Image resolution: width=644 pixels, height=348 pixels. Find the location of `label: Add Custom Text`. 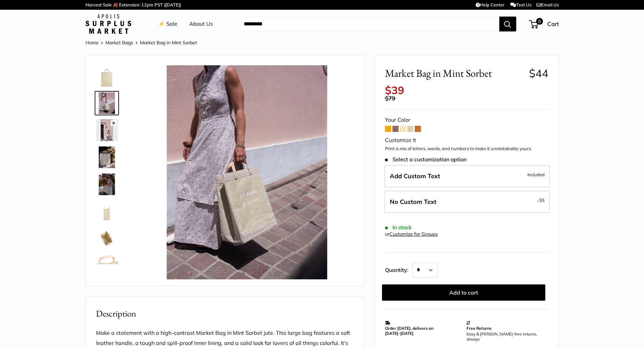

label: Add Custom Text is located at coordinates (467, 176).